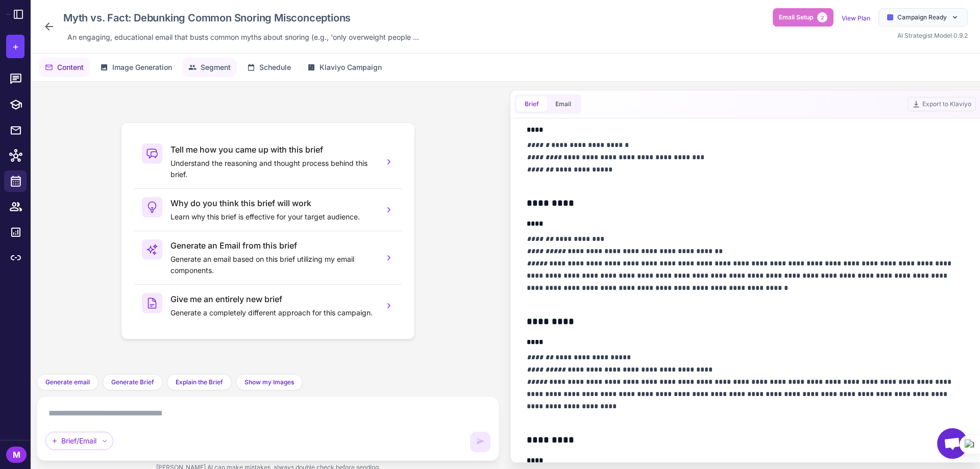 This screenshot has width=980, height=469. What do you see at coordinates (269, 67) in the screenshot?
I see `button: Schedule` at bounding box center [269, 67].